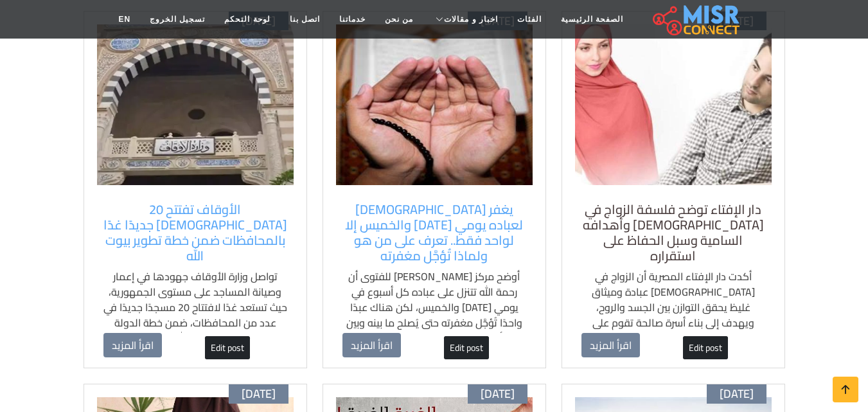  Describe the element at coordinates (399, 19) in the screenshot. I see `a: من نحن` at that location.